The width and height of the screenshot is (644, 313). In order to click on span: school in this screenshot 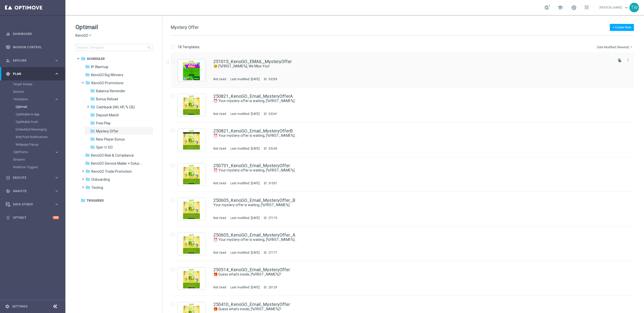, I will do `click(560, 7)`.